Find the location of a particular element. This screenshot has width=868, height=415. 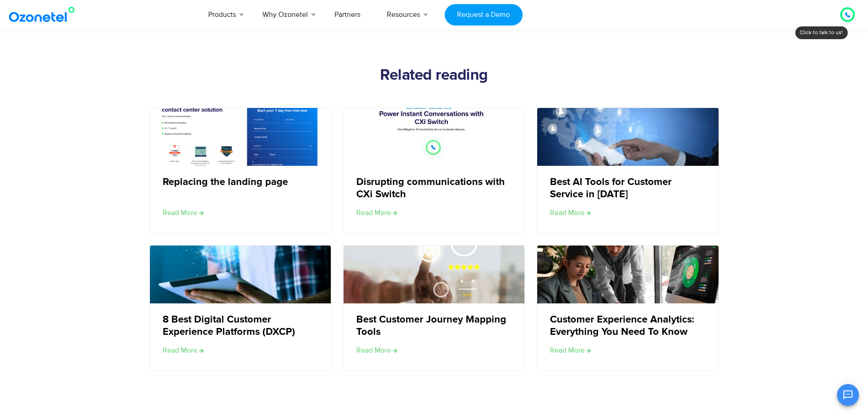

a: Disrupting communications with CXi Switch is located at coordinates (434, 188).